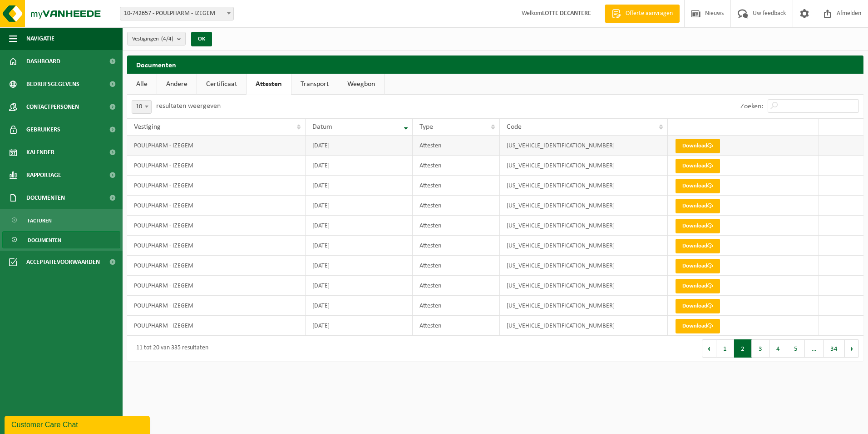 The height and width of the screenshot is (434, 868). What do you see at coordinates (269, 84) in the screenshot?
I see `a: Attesten` at bounding box center [269, 84].